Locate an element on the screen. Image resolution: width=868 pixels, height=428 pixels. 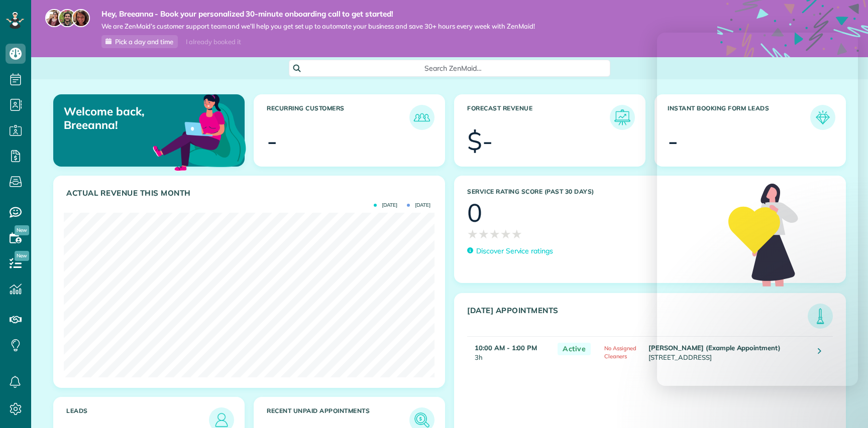
span: Active is located at coordinates (574, 349).